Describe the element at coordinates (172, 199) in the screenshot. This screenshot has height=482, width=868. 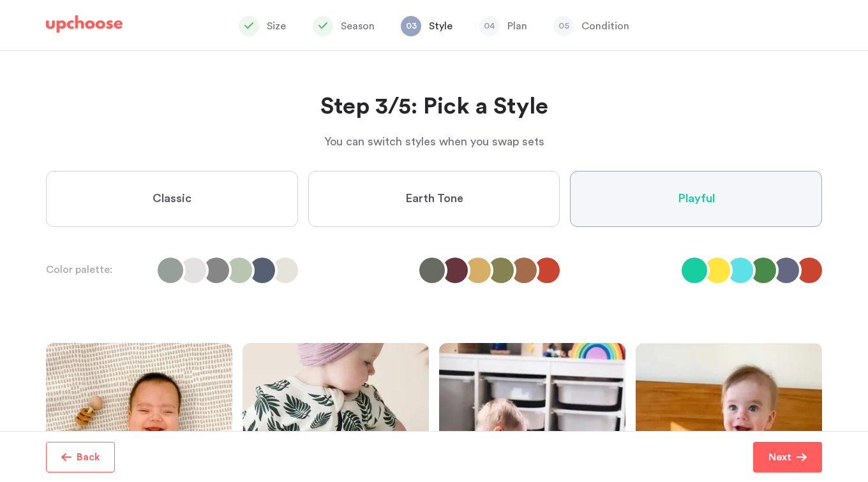
I see `span: Classic` at that location.